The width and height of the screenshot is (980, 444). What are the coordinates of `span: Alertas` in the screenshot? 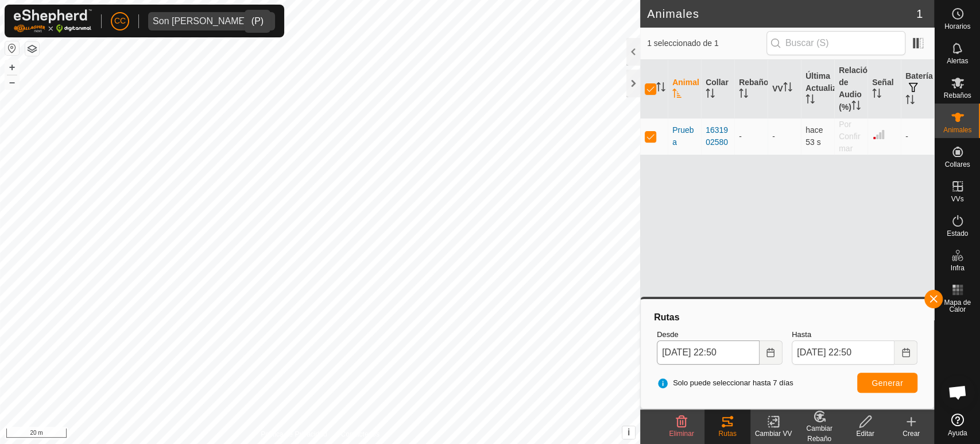 It's located at (957, 61).